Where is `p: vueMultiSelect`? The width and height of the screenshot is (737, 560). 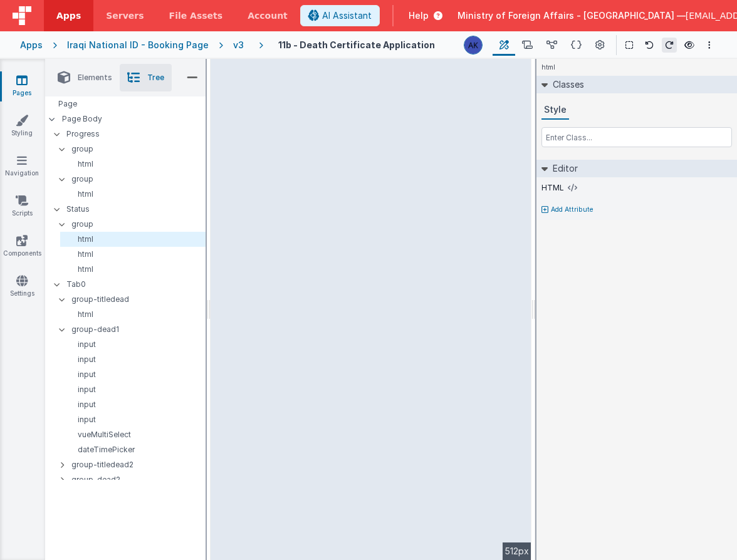 p: vueMultiSelect is located at coordinates (135, 435).